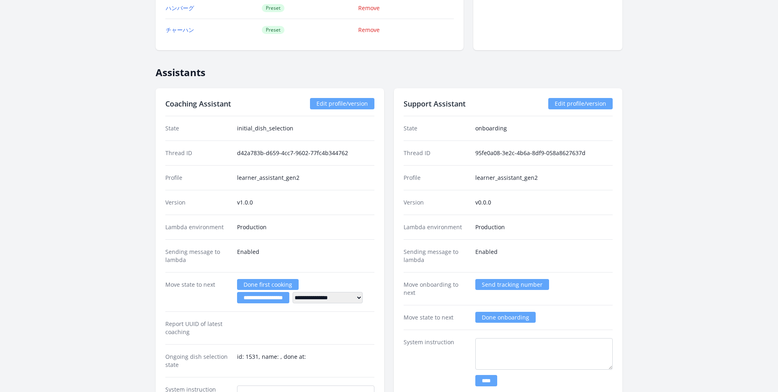 Image resolution: width=778 pixels, height=392 pixels. Describe the element at coordinates (180, 30) in the screenshot. I see `a: チャーハン` at that location.